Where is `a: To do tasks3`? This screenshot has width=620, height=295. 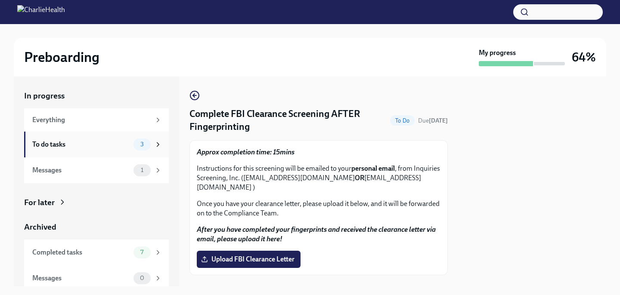
a: To do tasks3 is located at coordinates (96, 145).